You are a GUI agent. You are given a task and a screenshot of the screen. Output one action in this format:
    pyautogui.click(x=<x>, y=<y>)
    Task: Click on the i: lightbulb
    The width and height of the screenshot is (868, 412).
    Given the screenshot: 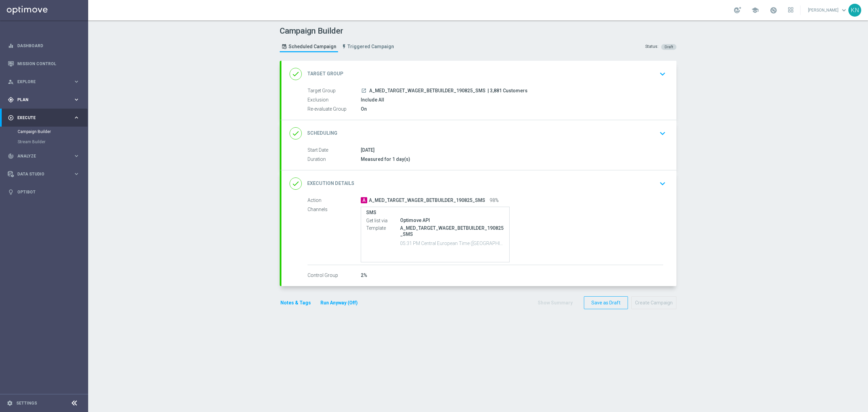 What is the action you would take?
    pyautogui.click(x=11, y=192)
    